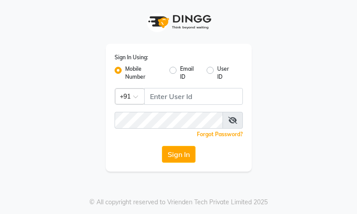 The height and width of the screenshot is (214, 357). Describe the element at coordinates (220, 134) in the screenshot. I see `a: Forgot Password?` at that location.